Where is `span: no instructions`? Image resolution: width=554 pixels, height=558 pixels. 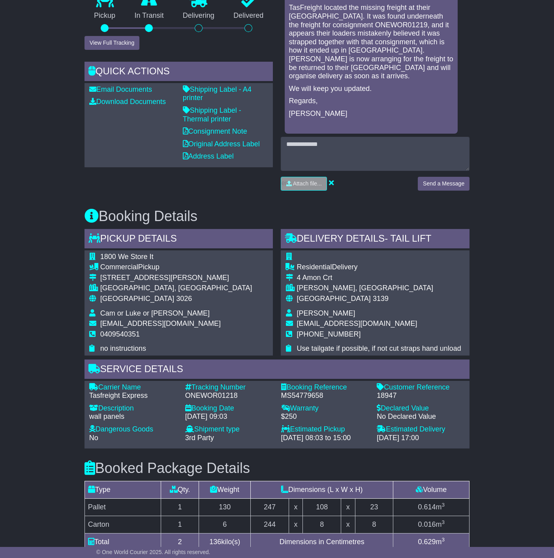
span: no instructions is located at coordinates (123, 348).